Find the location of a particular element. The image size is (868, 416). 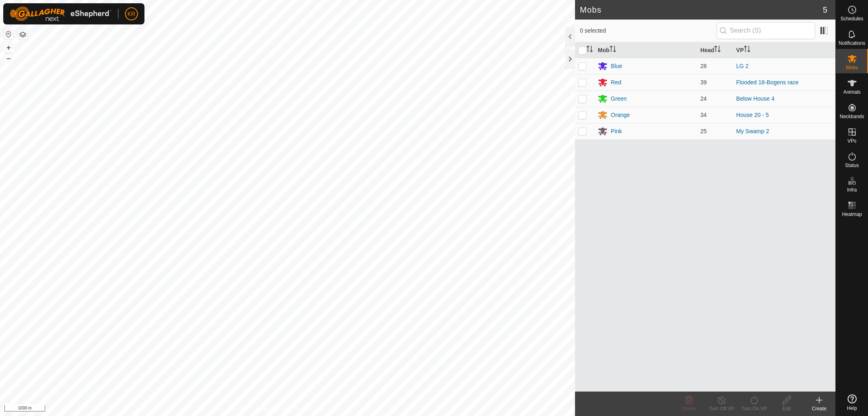

span: 34 is located at coordinates (704, 115).